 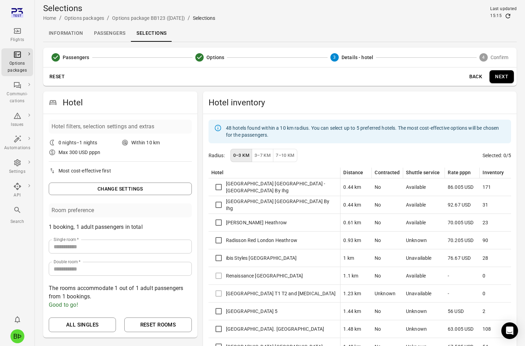 What do you see at coordinates (76, 57) in the screenshot?
I see `span: Passengers` at bounding box center [76, 57].